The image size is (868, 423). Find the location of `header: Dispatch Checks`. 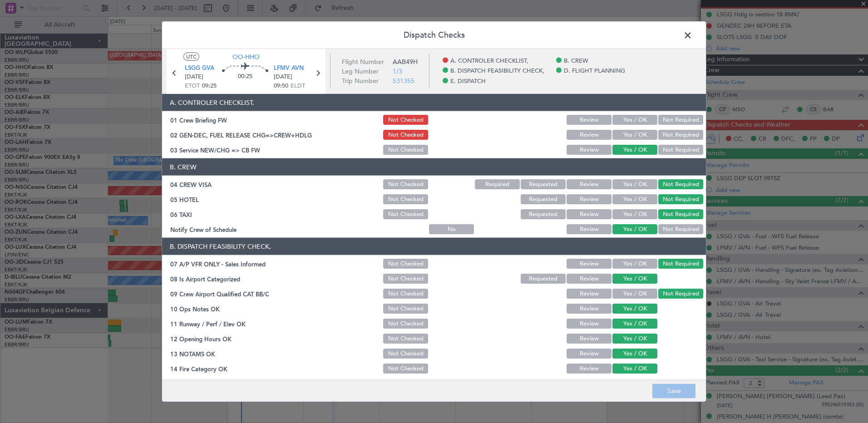

header: Dispatch Checks is located at coordinates (434, 35).